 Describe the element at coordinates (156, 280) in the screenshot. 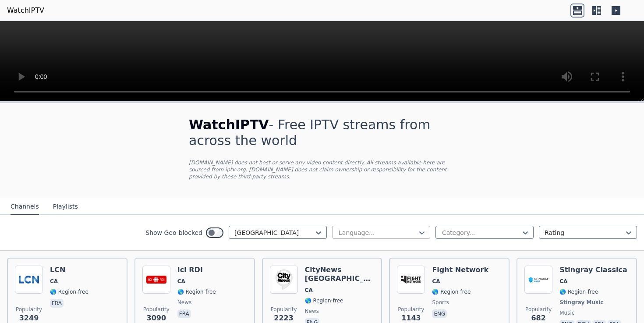

I see `img: Ici RDI` at that location.